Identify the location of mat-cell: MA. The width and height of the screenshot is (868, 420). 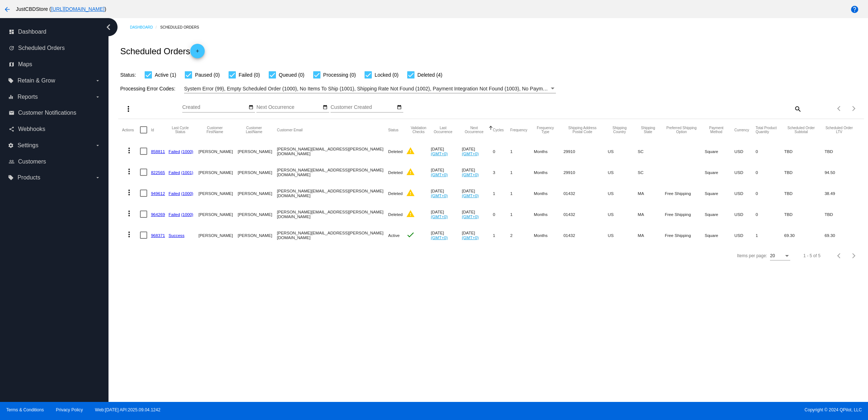
(651, 214).